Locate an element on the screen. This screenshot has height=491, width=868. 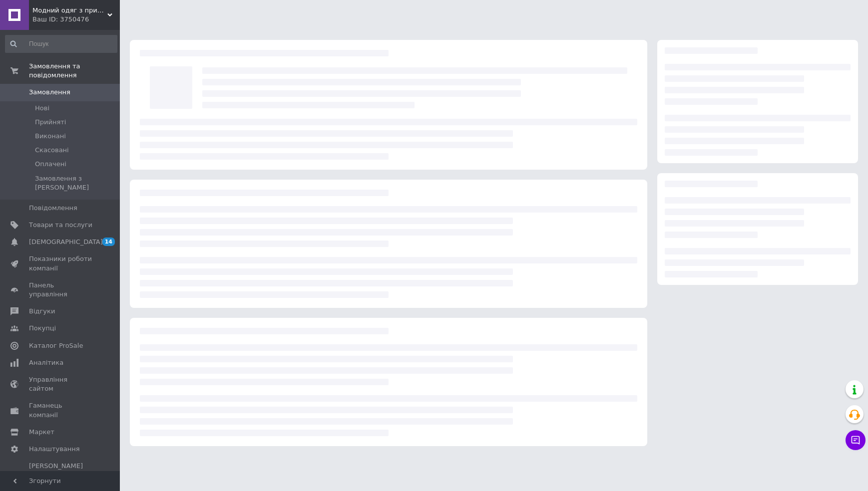
span: Маркет is located at coordinates (41, 432).